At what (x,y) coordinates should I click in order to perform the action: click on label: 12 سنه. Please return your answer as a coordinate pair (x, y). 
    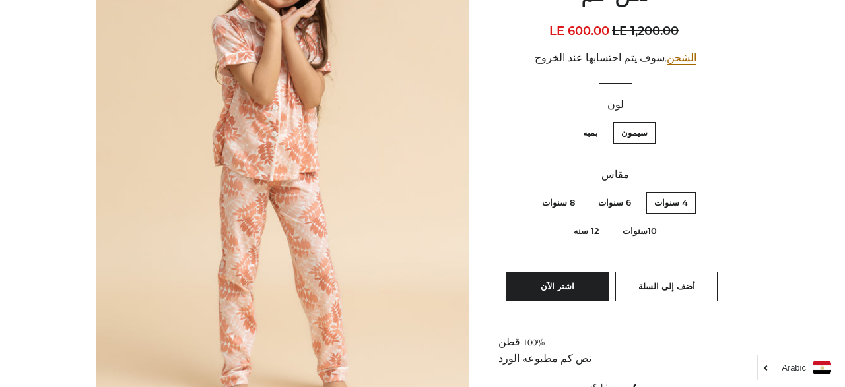
    Looking at the image, I should click on (586, 231).